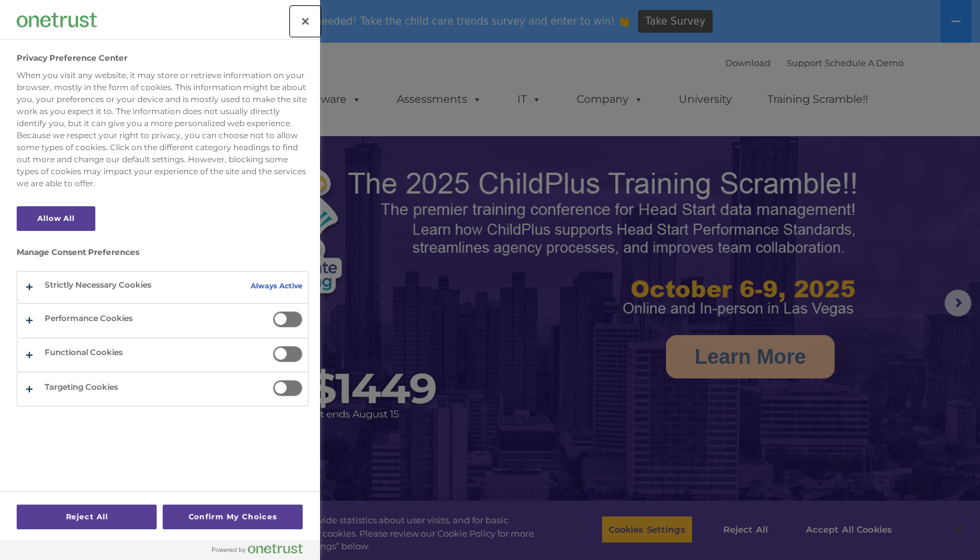 The width and height of the screenshot is (980, 560). What do you see at coordinates (263, 551) in the screenshot?
I see `a: Powered by OneTrust Opens in a new Tab` at bounding box center [263, 551].